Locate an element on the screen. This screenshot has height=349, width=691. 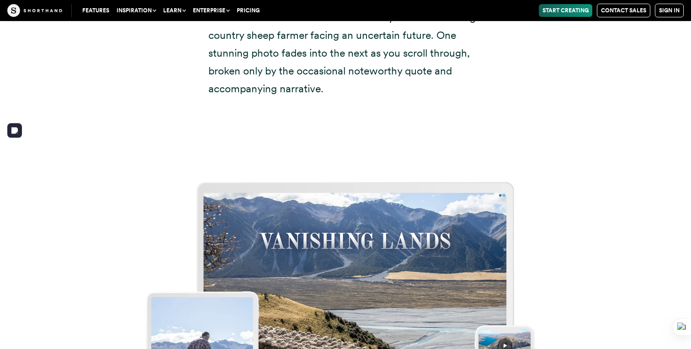
button: Enterprise is located at coordinates (211, 11).